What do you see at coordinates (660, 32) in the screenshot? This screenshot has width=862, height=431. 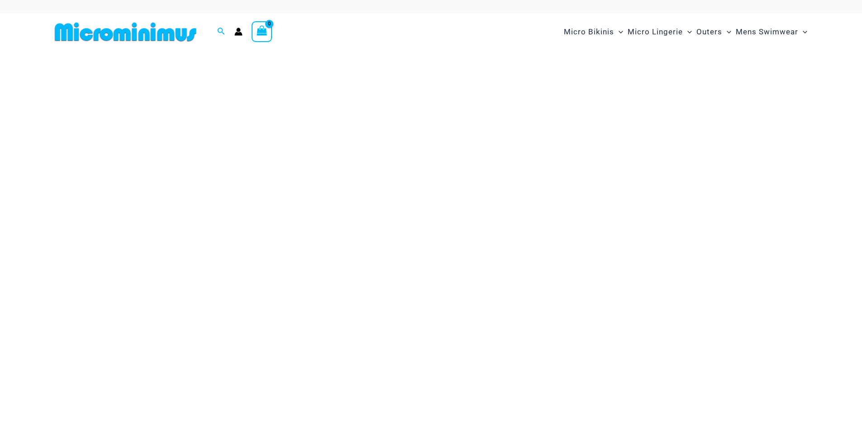 I see `a: Micro LingerieMenu ToggleMenu Toggle` at bounding box center [660, 32].